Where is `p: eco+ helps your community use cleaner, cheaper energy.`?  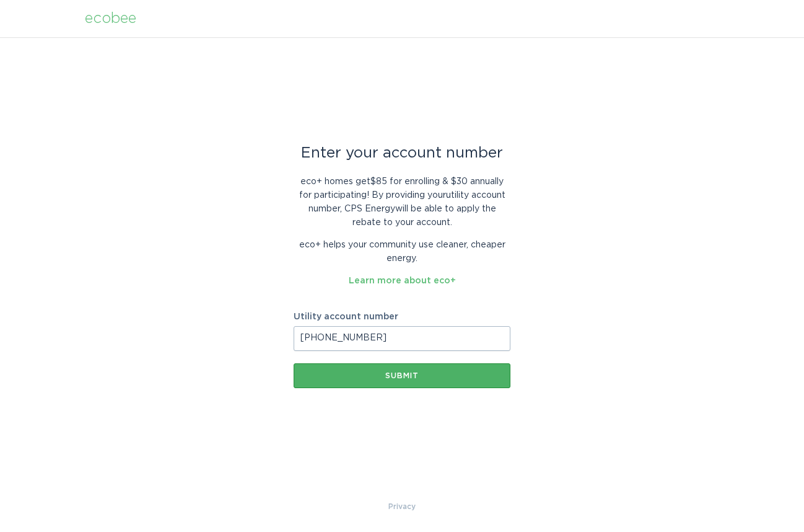
p: eco+ helps your community use cleaner, cheaper energy. is located at coordinates (402, 252).